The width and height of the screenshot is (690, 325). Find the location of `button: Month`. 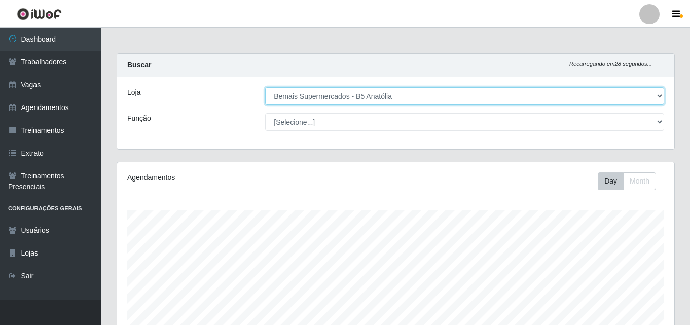

button: Month is located at coordinates (640, 181).